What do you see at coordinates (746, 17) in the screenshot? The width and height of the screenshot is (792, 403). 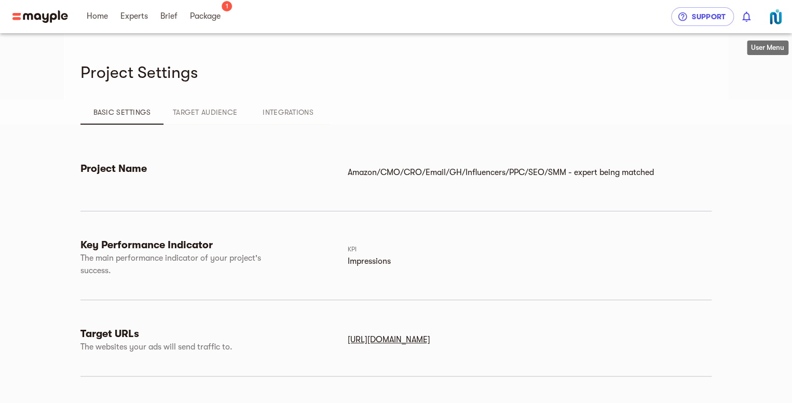 I see `button: show 0 new notifications` at bounding box center [746, 17].